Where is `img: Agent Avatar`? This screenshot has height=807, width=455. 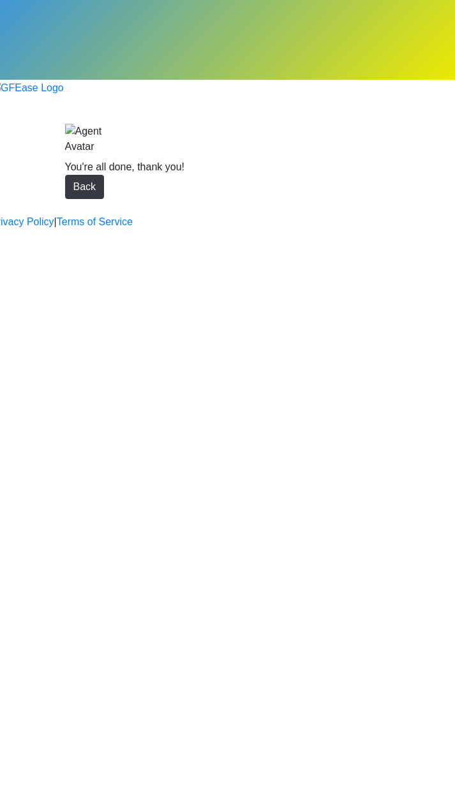 img: Agent Avatar is located at coordinates (84, 139).